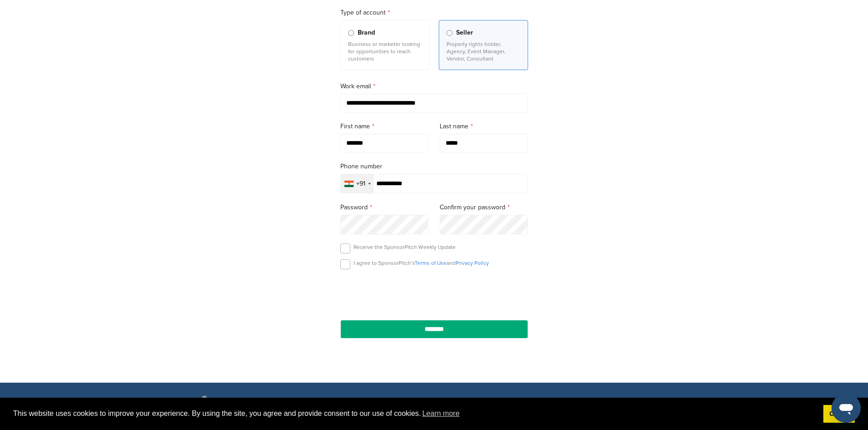  What do you see at coordinates (434, 166) in the screenshot?
I see `label: Phone number` at bounding box center [434, 166].